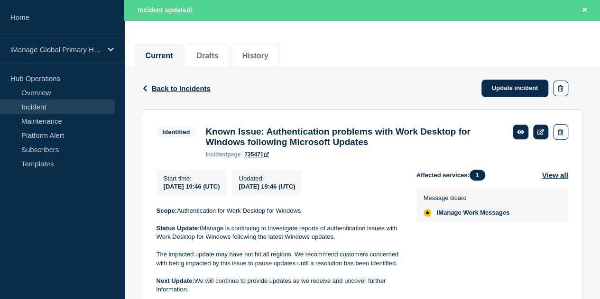  Describe the element at coordinates (453, 175) in the screenshot. I see `span: Affected services:` at that location.